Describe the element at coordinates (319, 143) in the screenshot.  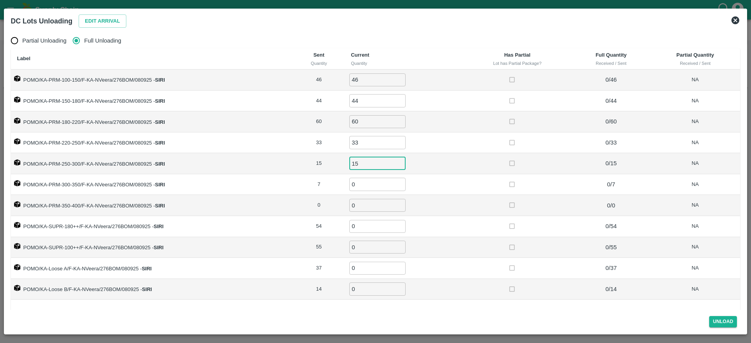
I see `td: 33` at that location.